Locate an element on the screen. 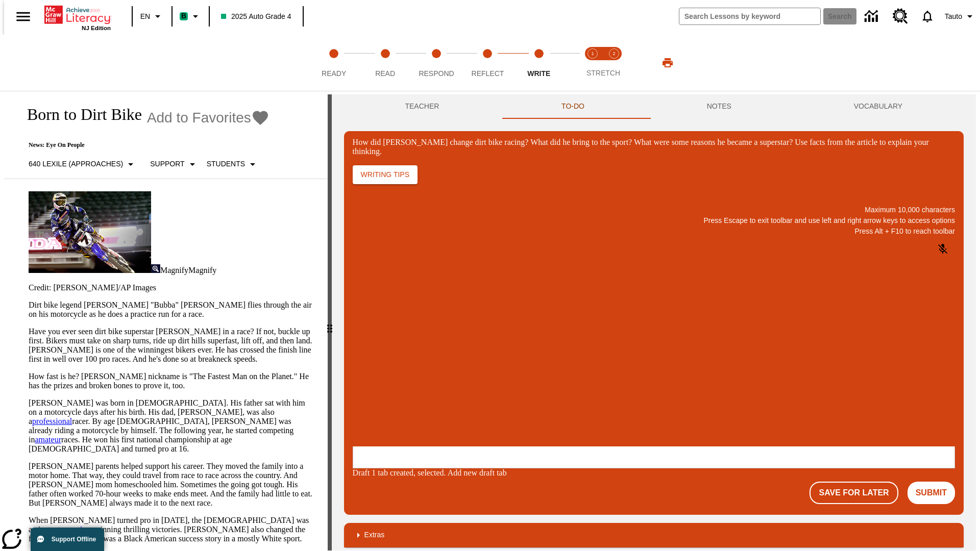 The width and height of the screenshot is (980, 551). div: Extras is located at coordinates (653, 535).